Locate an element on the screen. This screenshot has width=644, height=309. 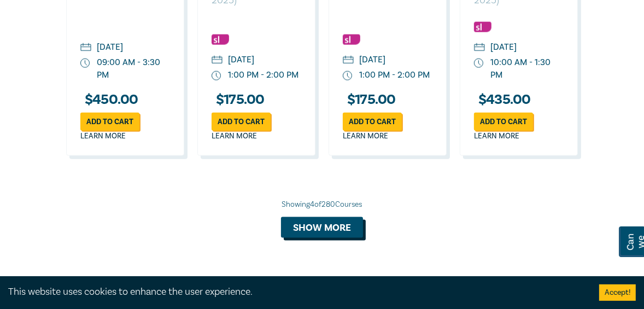
div: Showing 4 of 280 Courses is located at coordinates (322, 205).